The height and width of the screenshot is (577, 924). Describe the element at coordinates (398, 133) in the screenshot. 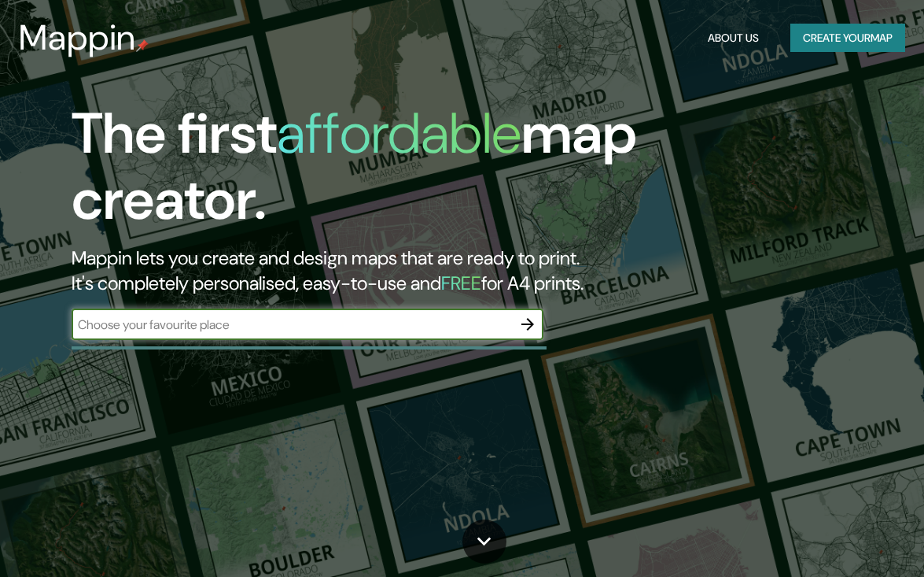

I see `h1: affordable` at that location.